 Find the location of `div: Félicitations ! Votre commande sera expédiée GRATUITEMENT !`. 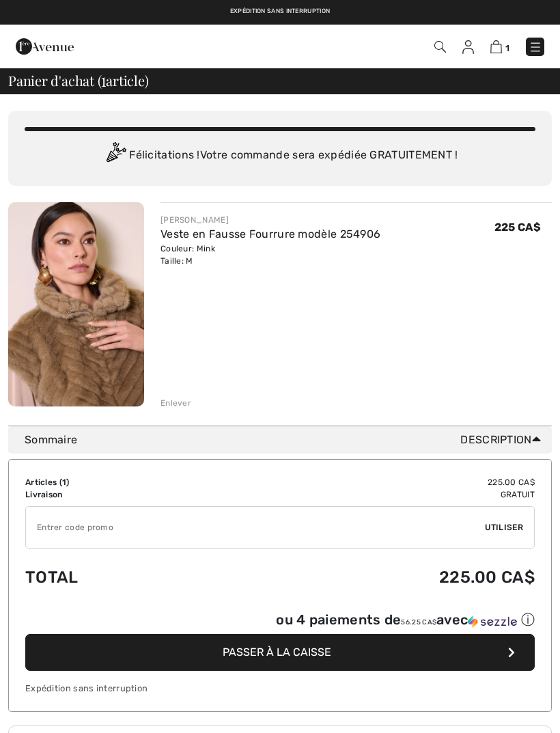

div: Félicitations ! Votre commande sera expédiée GRATUITEMENT ! is located at coordinates (280, 155).